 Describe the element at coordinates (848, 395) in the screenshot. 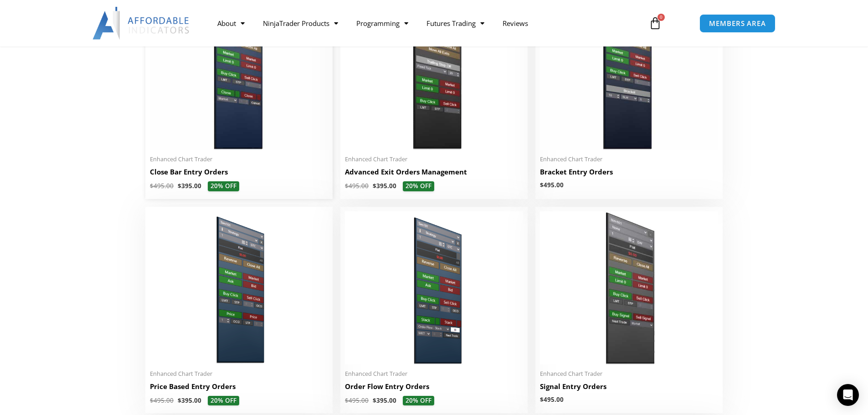

I see `div: Open Intercom Messenger` at that location.